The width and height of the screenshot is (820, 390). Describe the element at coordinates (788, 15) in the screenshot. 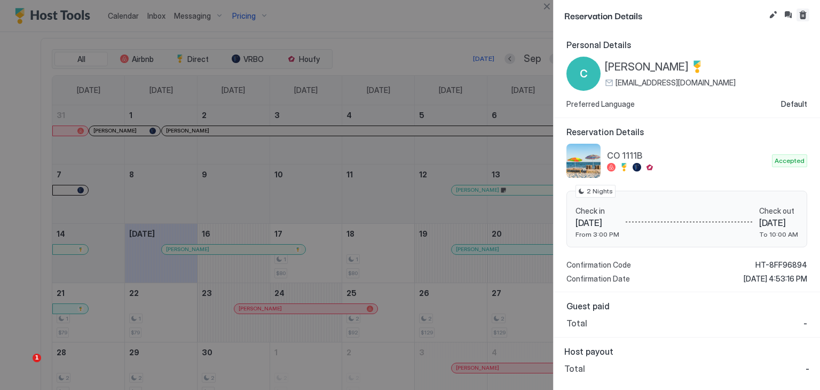

I see `button: Inbox` at that location.